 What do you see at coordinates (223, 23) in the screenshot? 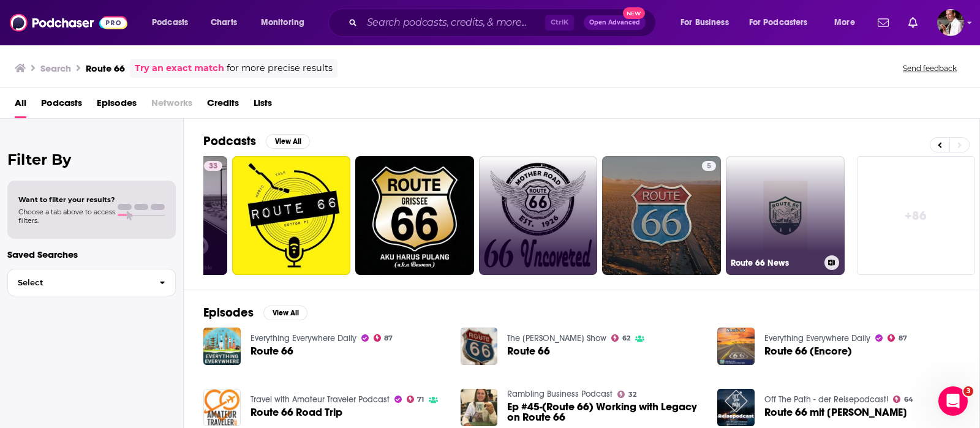
I see `span: Charts` at bounding box center [223, 23].